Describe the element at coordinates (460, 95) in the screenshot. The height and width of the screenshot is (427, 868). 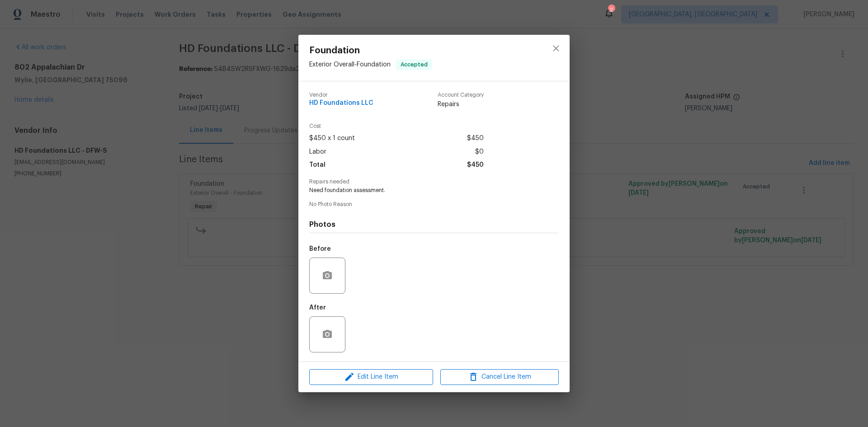
I see `span: Account Category` at that location.